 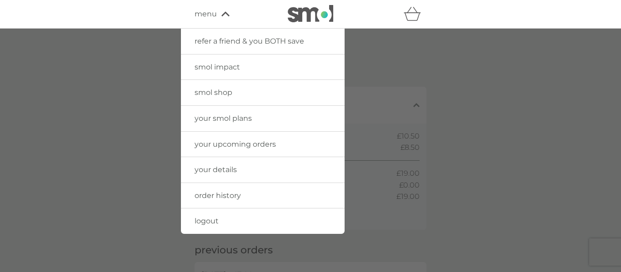 What do you see at coordinates (249, 41) in the screenshot?
I see `span: refer a friend & you BOTH save` at bounding box center [249, 41].